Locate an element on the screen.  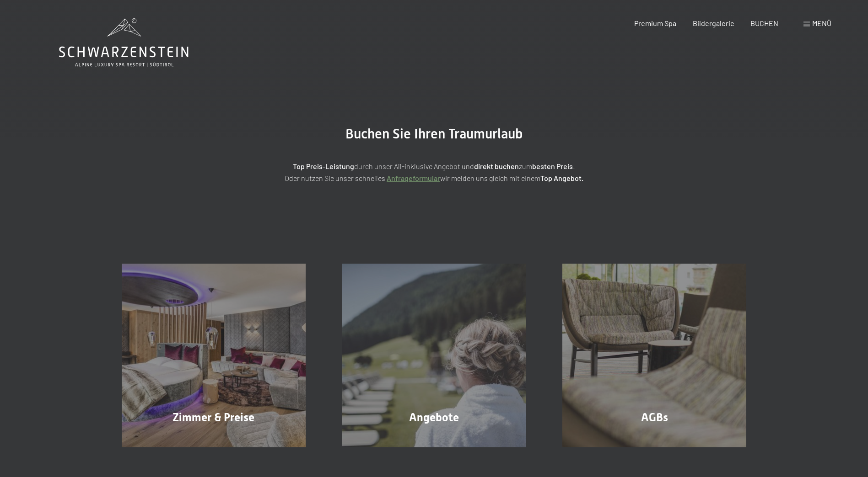
span: Menü is located at coordinates (822, 23).